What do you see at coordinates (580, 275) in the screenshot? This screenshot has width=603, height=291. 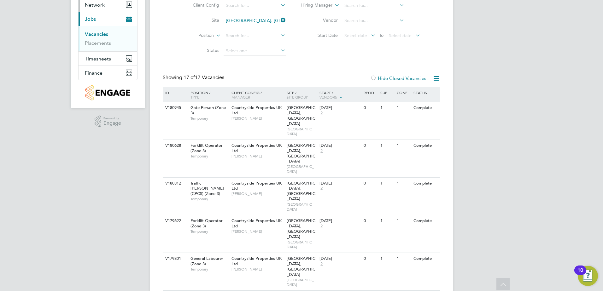 I see `div: 10` at bounding box center [580, 275].